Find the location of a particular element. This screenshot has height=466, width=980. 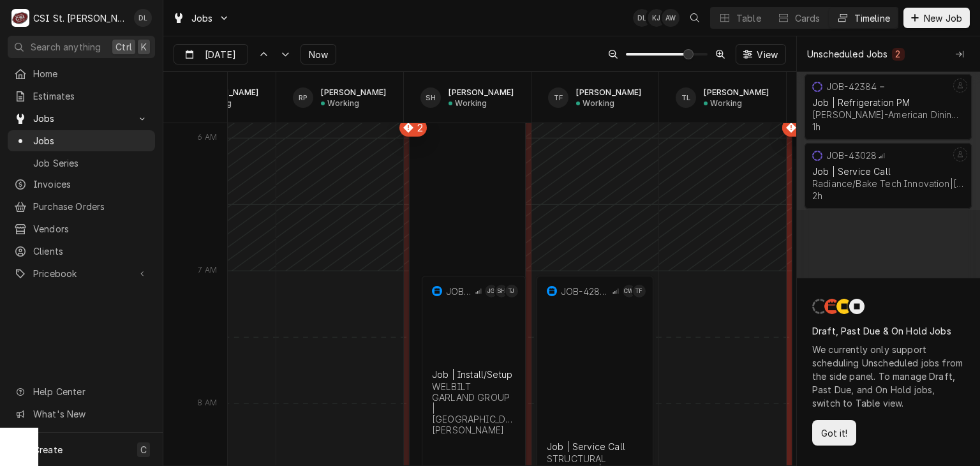

div: 2h is located at coordinates (818, 195).